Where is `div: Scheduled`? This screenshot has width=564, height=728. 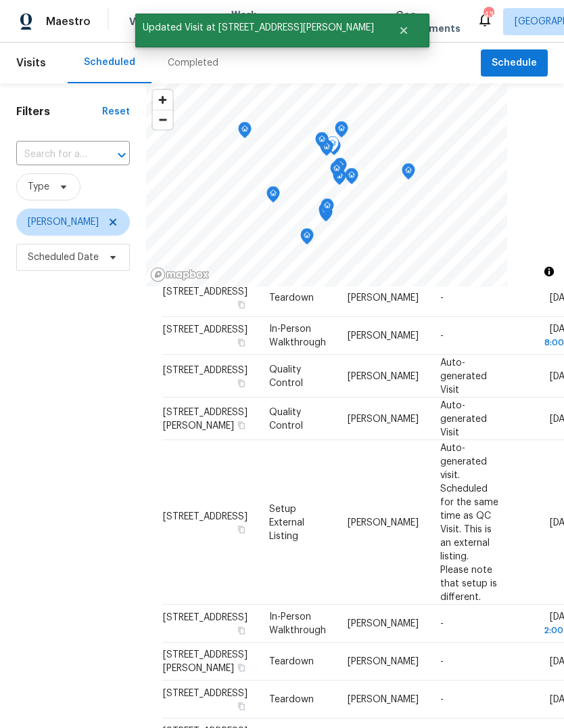 div: Scheduled is located at coordinates (109, 62).